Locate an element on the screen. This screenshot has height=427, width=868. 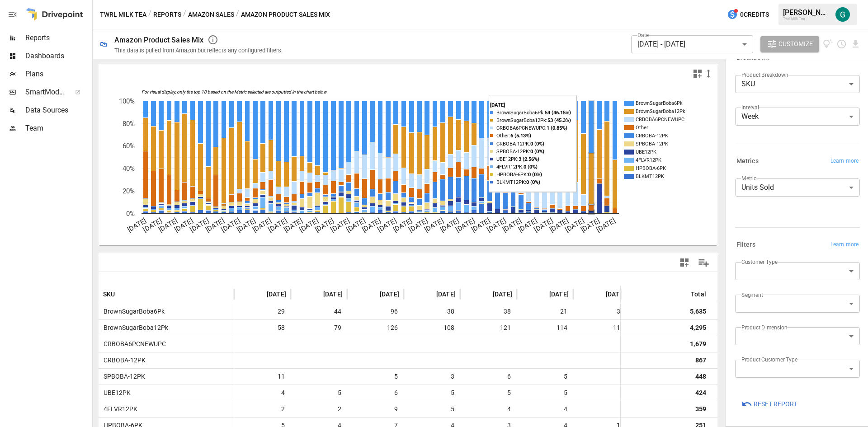
text: SPBOBA-12PK is located at coordinates (652, 144).